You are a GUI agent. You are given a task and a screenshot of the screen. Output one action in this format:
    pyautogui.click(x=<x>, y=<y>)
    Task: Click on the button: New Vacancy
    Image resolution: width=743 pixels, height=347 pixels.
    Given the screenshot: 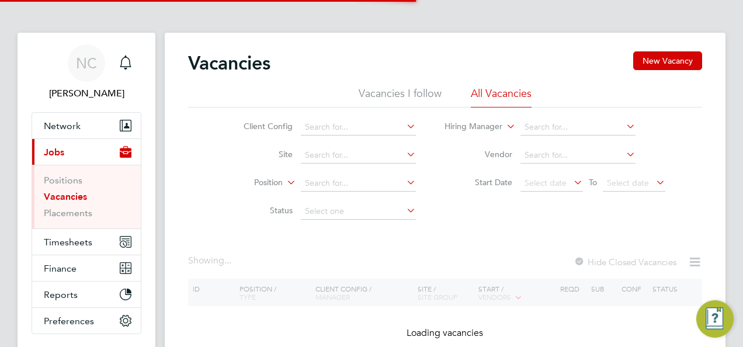 What is the action you would take?
    pyautogui.click(x=667, y=61)
    